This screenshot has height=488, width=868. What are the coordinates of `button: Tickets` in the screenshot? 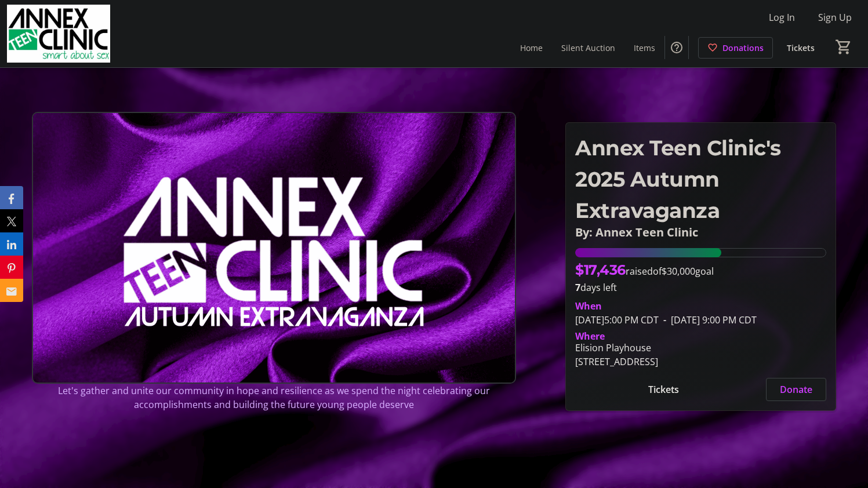 It's located at (664, 390).